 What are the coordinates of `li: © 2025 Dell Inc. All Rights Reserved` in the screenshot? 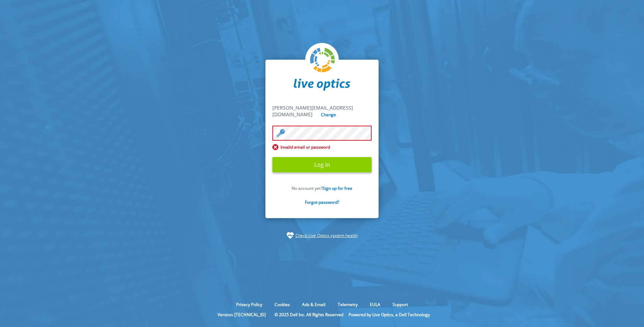 It's located at (308, 314).